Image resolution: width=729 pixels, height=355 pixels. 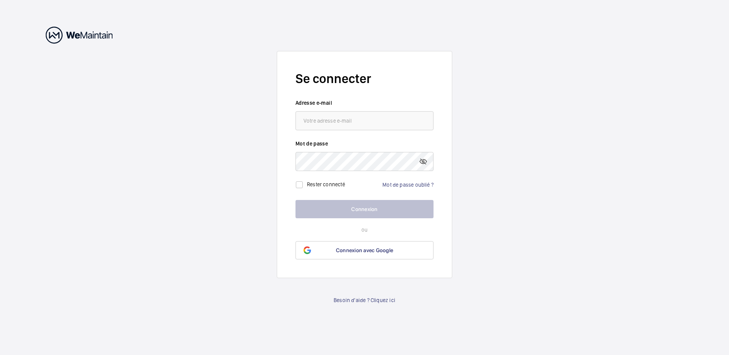 I want to click on p: ou, so click(x=364, y=230).